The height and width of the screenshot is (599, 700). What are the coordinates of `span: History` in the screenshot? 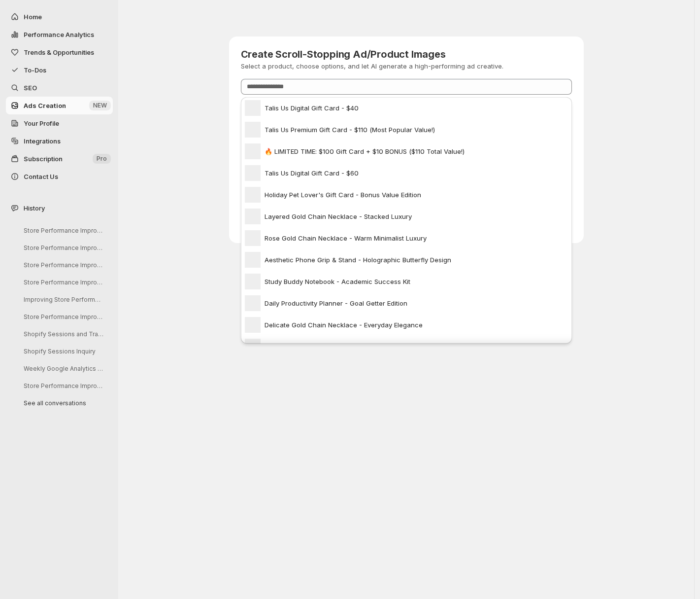 It's located at (34, 208).